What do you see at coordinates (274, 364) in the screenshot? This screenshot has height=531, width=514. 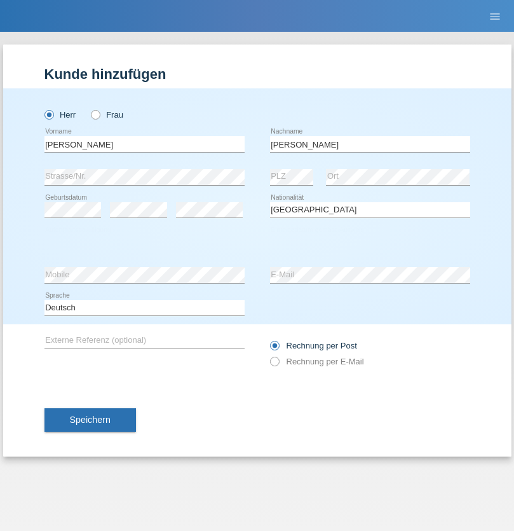 I see `input: Rechnung per E-Mail` at bounding box center [274, 364].